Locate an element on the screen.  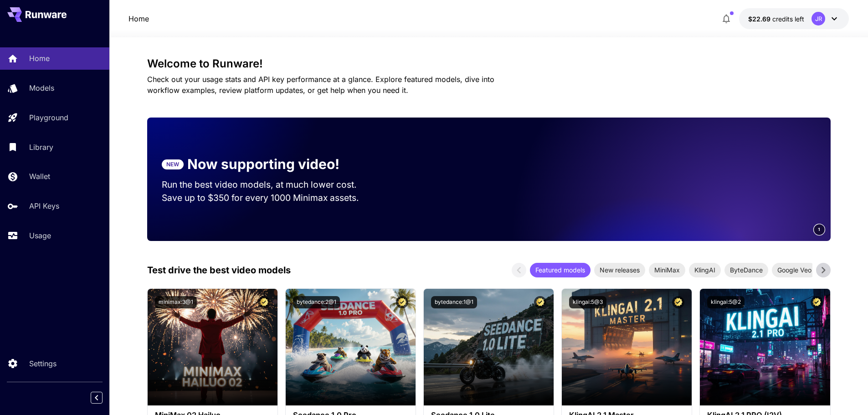
div: New releases is located at coordinates (620, 270).